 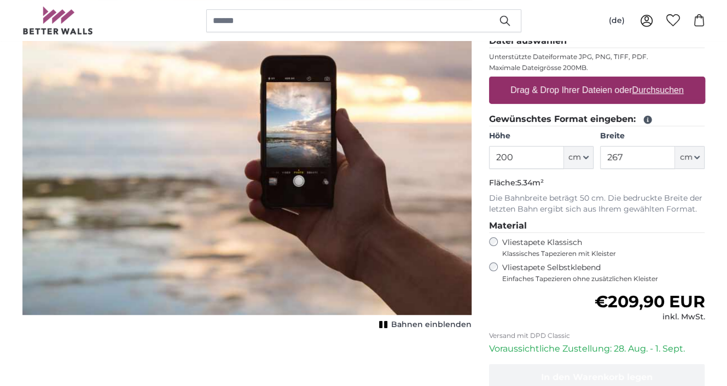 What do you see at coordinates (603, 273) in the screenshot?
I see `label: Vliestapete Selbstklebend` at bounding box center [603, 273].